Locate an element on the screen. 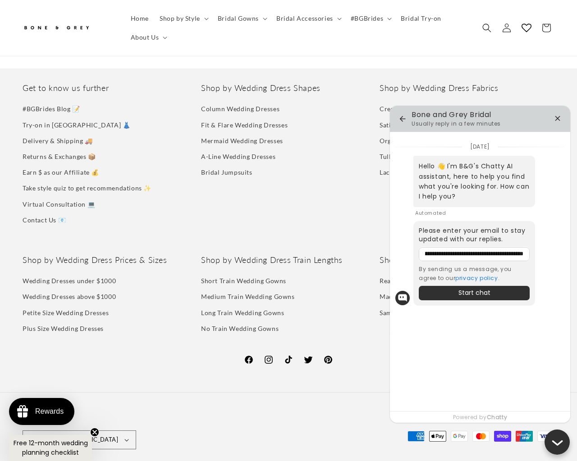 This screenshot has width=577, height=461. summary: About Us is located at coordinates (148, 37).